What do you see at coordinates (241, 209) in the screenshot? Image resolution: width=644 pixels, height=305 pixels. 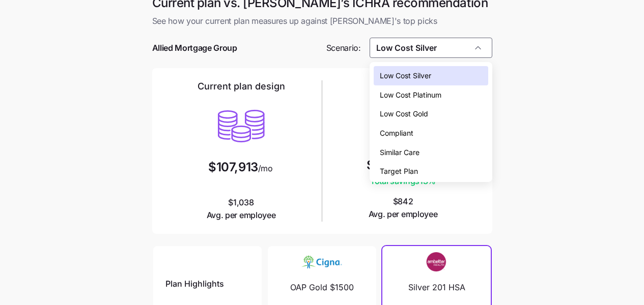 I see `span: $1,038` at bounding box center [241, 209].